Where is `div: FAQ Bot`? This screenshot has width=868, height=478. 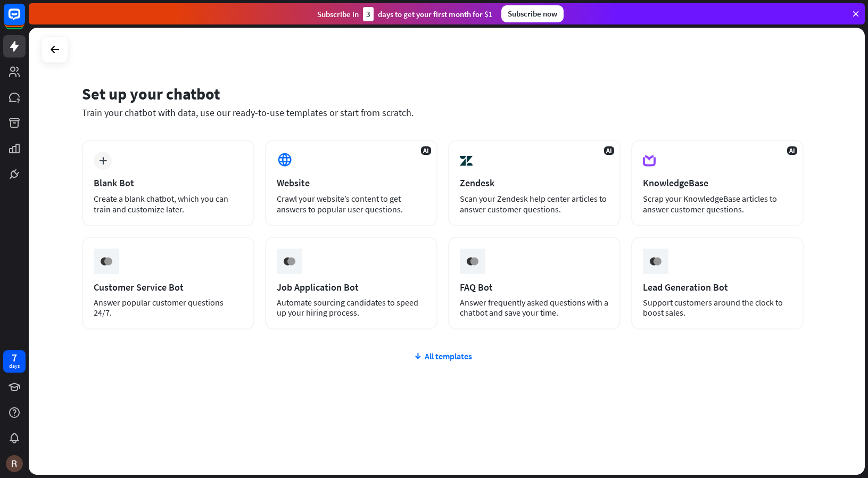
div: FAQ Bot is located at coordinates (535, 287).